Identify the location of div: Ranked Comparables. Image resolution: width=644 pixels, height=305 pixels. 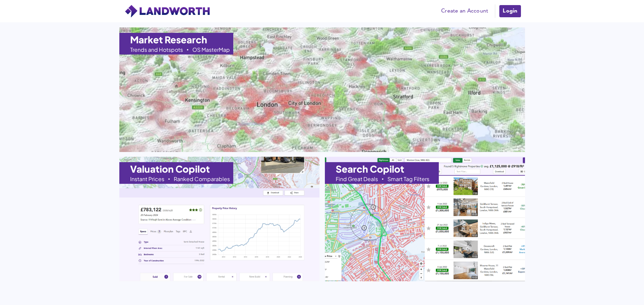
(202, 179).